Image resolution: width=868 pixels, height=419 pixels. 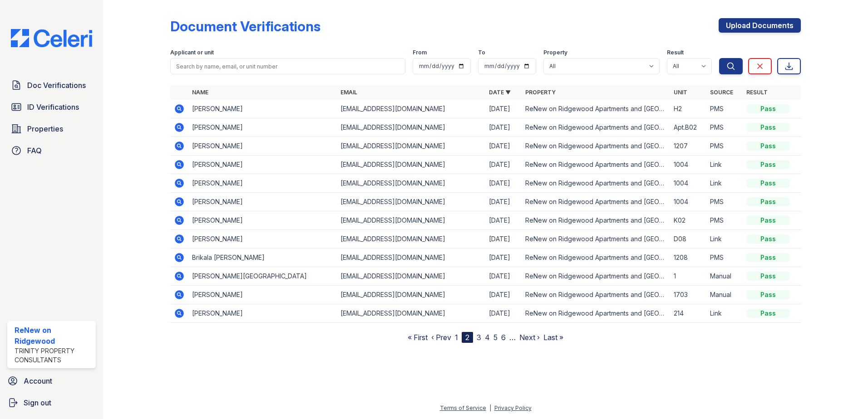 I want to click on a: Next ›, so click(x=530, y=338).